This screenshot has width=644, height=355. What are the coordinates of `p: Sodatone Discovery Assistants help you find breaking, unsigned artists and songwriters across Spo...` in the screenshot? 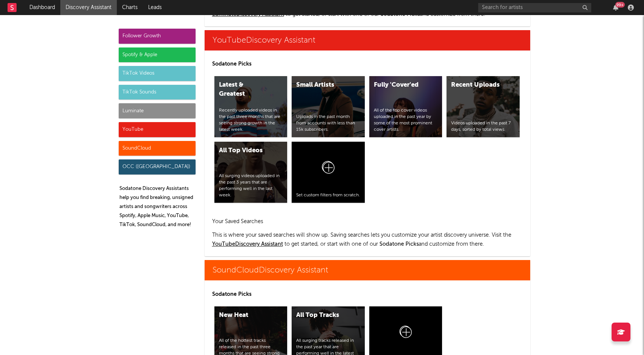 It's located at (157, 207).